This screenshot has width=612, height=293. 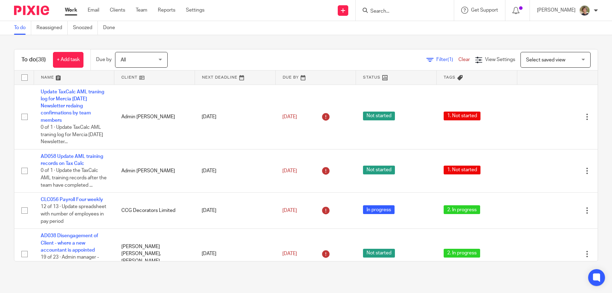 I want to click on a: + Add task, so click(x=68, y=60).